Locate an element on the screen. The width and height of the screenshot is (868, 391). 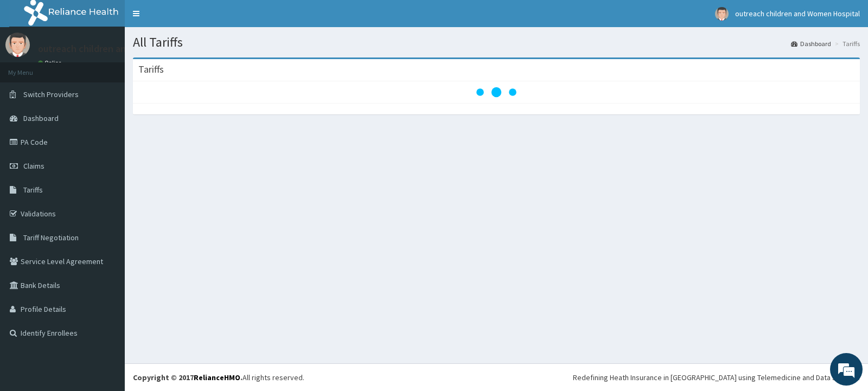
span: outreach children and Women Hospital is located at coordinates (797, 14).